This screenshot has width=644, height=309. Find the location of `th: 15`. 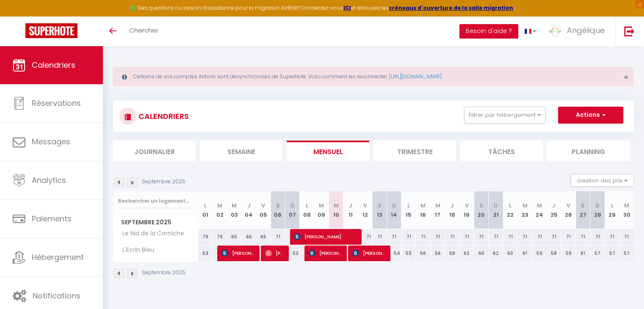

th: 15 is located at coordinates (408, 210).